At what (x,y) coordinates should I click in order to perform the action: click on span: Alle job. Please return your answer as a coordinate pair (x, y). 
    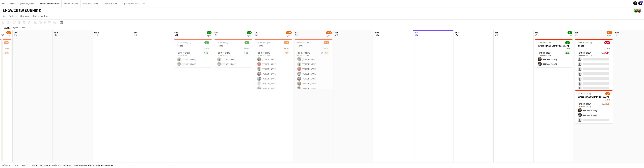
    Looking at the image, I should click on (26, 165).